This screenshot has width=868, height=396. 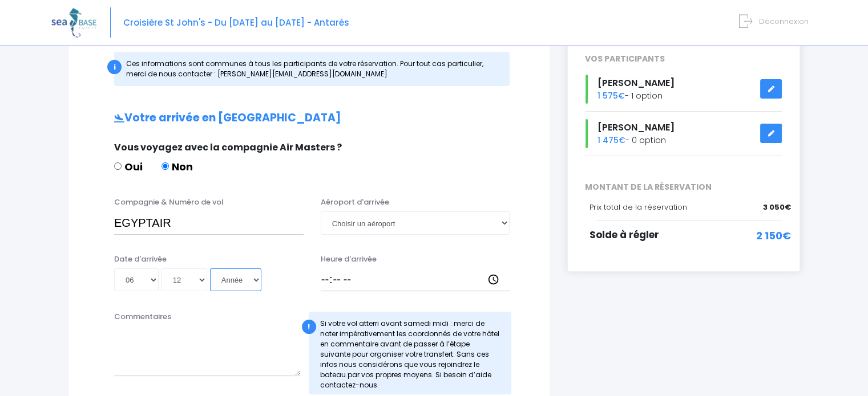 What do you see at coordinates (684, 187) in the screenshot?
I see `span: MONTANT DE LA RÉSERVATION` at bounding box center [684, 187].